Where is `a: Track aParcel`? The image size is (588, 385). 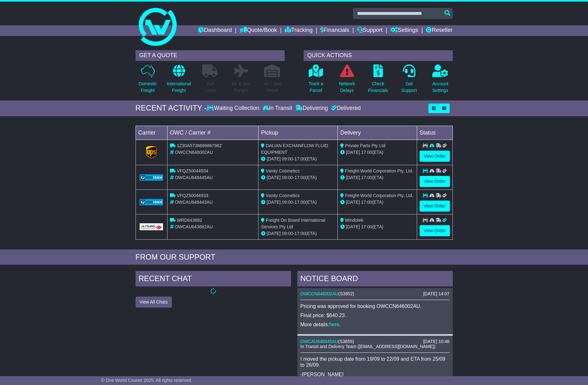
a: Track aParcel is located at coordinates (316, 80).